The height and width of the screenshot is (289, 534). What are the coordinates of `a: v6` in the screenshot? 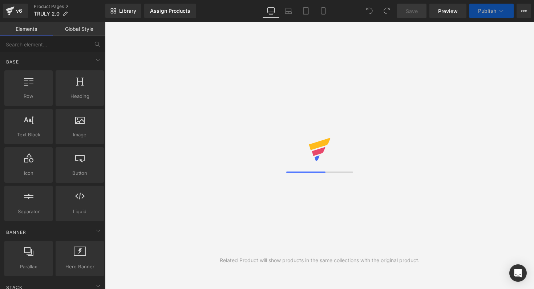 It's located at (15, 11).